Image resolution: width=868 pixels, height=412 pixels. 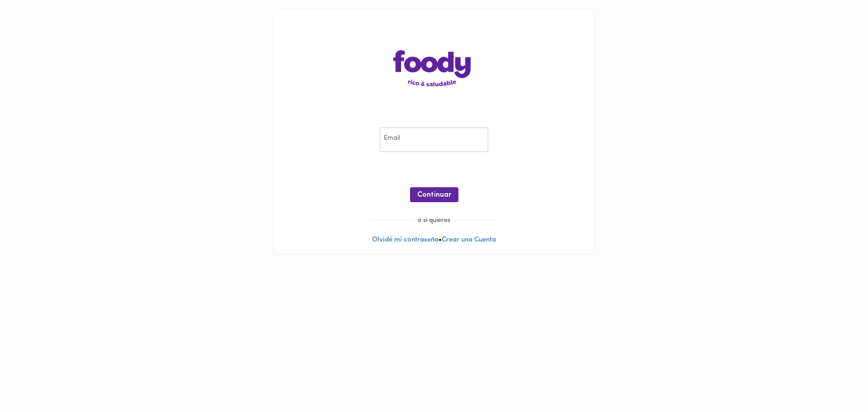 What do you see at coordinates (434, 140) in the screenshot?
I see `input: pepitoperez@gmail.com` at bounding box center [434, 140].